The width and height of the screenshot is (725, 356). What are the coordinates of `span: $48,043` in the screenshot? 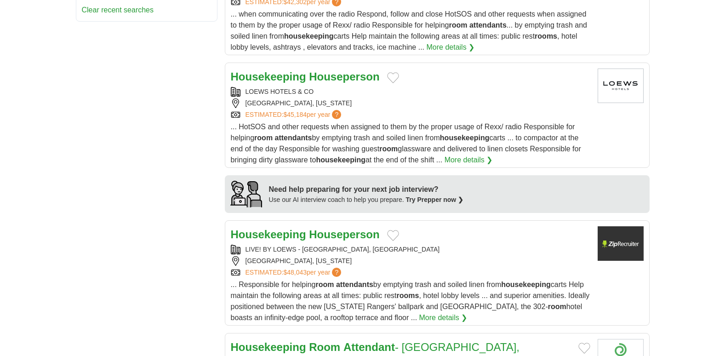 It's located at (295, 272).